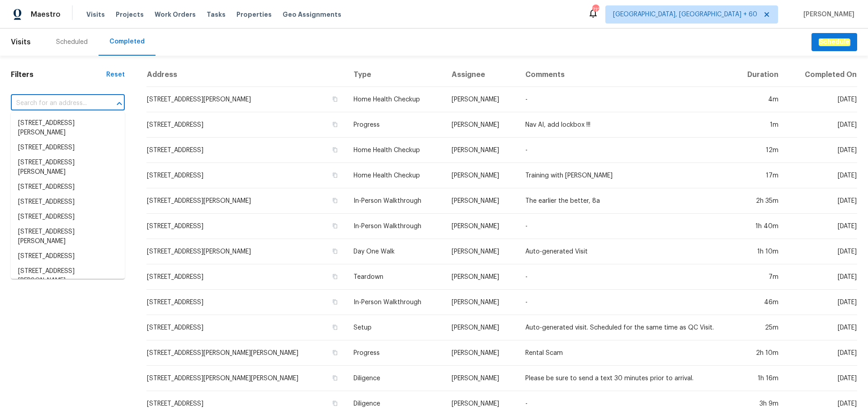 The width and height of the screenshot is (868, 416). Describe the element at coordinates (625, 125) in the screenshot. I see `td: Nav AI, add lockbox !!!` at that location.